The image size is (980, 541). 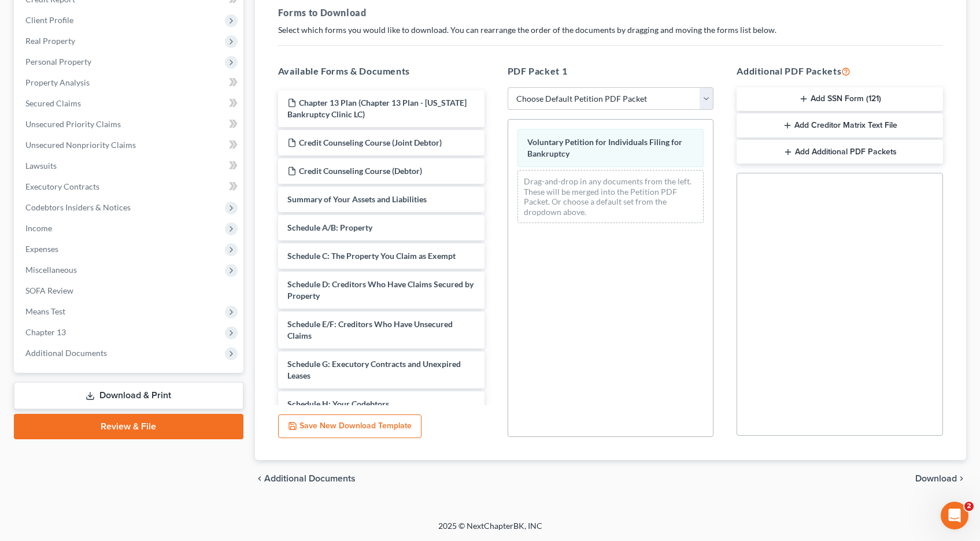 What do you see at coordinates (73, 124) in the screenshot?
I see `span: Unsecured Priority Claims` at bounding box center [73, 124].